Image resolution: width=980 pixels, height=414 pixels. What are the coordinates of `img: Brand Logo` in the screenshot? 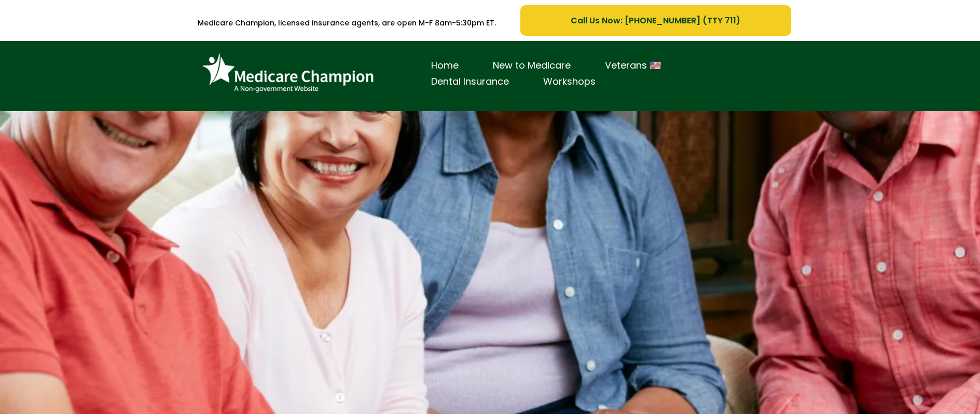 It's located at (288, 73).